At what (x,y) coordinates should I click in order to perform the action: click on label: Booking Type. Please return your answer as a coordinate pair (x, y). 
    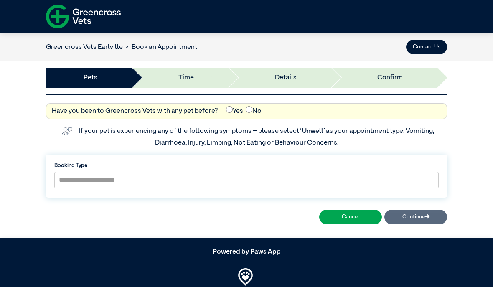
    Looking at the image, I should click on (246, 165).